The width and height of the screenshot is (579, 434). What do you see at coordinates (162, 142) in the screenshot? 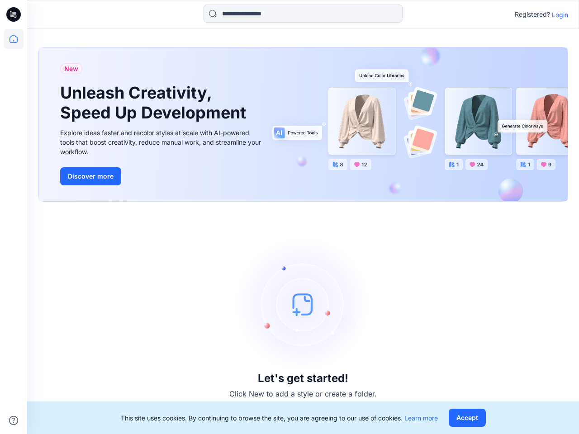
I see `div: Explore ideas faster and recolor styles at scale with AI-powered tools that boost creativity, red...` at bounding box center [162, 142].